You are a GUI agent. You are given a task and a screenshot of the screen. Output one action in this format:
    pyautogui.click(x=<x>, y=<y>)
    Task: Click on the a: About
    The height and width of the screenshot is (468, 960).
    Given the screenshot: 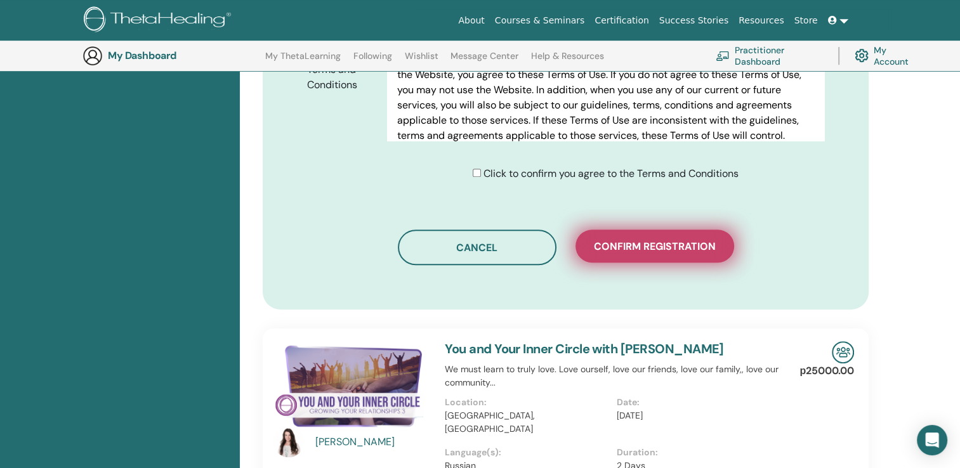 What is the action you would take?
    pyautogui.click(x=471, y=20)
    